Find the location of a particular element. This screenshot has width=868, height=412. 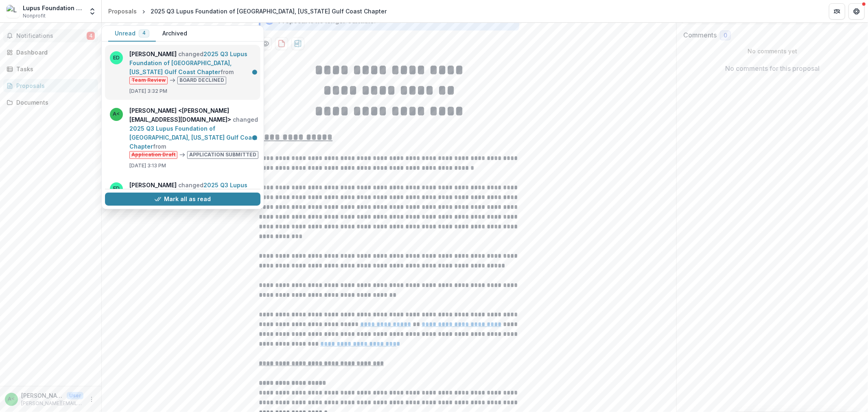

h2: Comments is located at coordinates (700, 35).